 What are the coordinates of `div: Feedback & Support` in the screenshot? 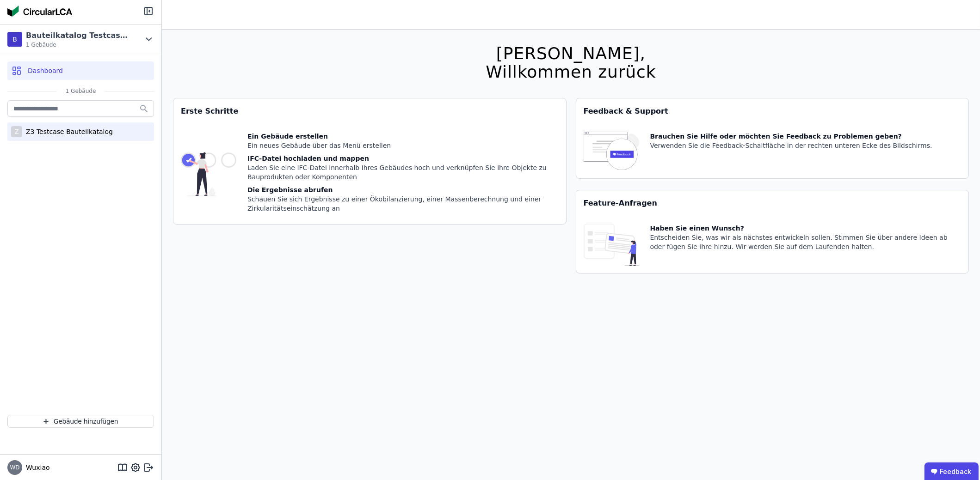 It's located at (772, 112).